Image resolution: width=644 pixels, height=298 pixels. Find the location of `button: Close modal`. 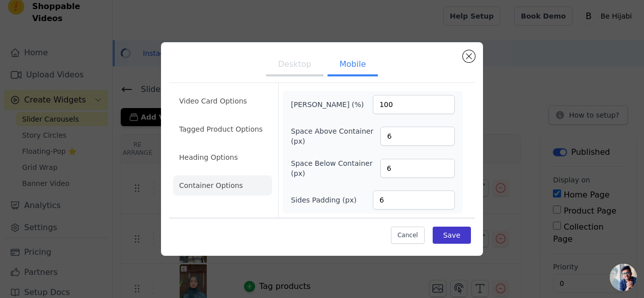

button: Close modal is located at coordinates (469, 56).